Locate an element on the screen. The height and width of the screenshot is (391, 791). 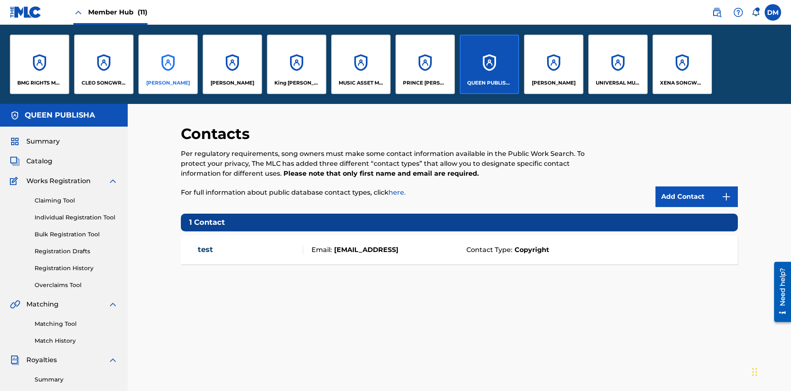
span: Royalties is located at coordinates (42, 360).